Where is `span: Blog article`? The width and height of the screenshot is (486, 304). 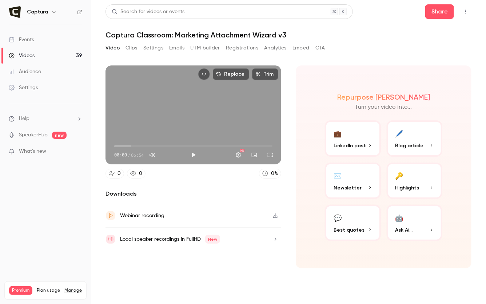 span: Blog article is located at coordinates (410, 146).